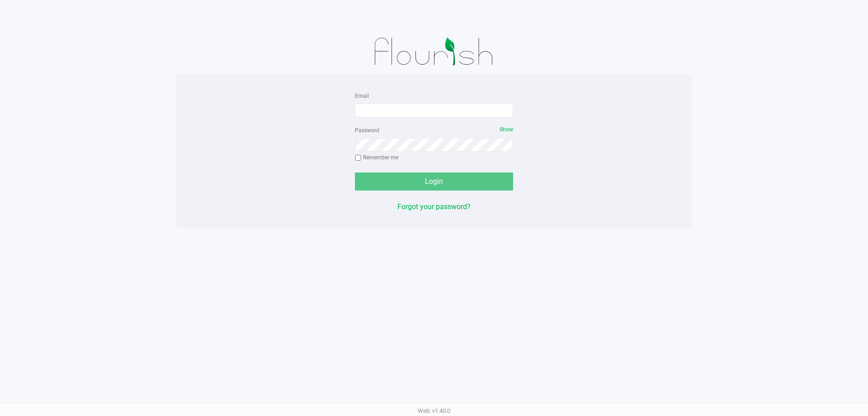 The width and height of the screenshot is (868, 416). What do you see at coordinates (377, 158) in the screenshot?
I see `label: Remember me` at bounding box center [377, 158].